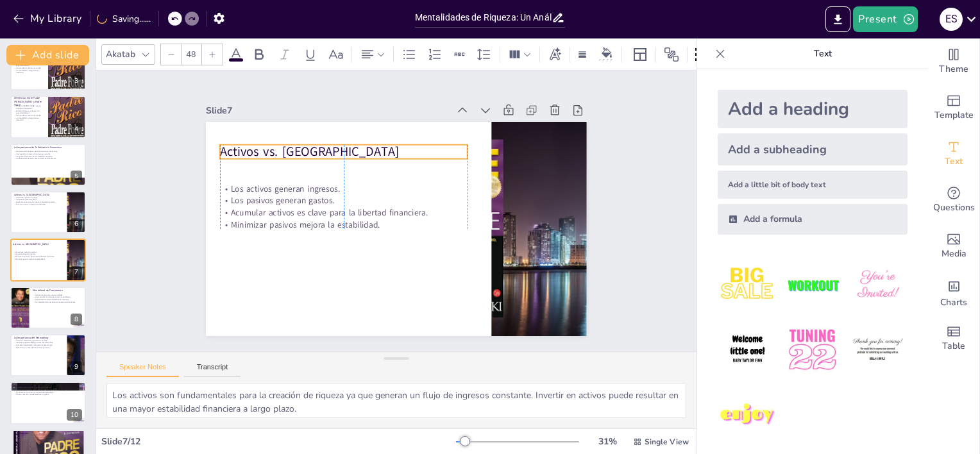  Describe the element at coordinates (954, 154) in the screenshot. I see `div: Add text boxes` at that location.